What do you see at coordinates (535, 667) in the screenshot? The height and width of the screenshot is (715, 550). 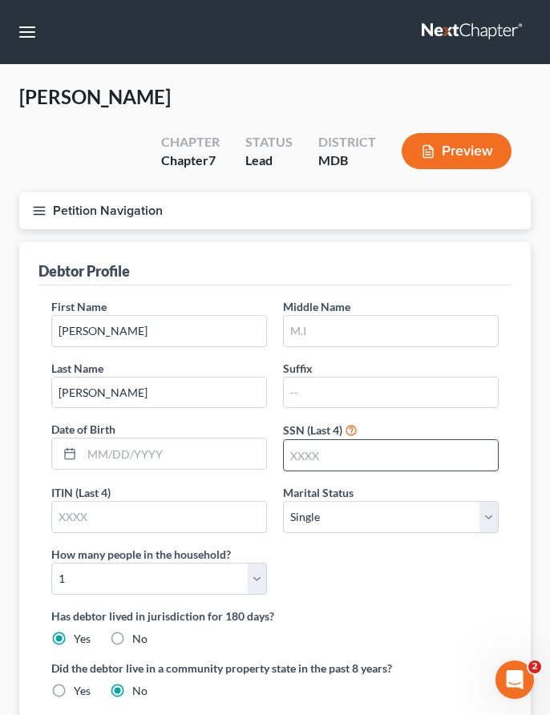 I see `span: 2` at bounding box center [535, 667].